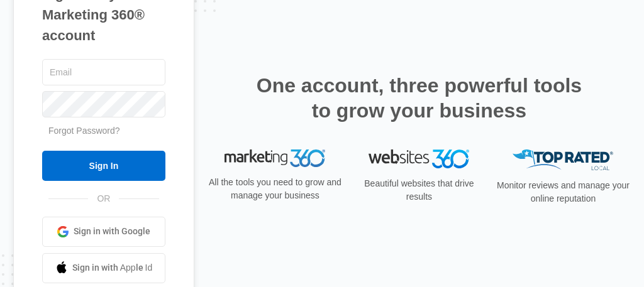  I want to click on a: Forgot Password?, so click(84, 131).